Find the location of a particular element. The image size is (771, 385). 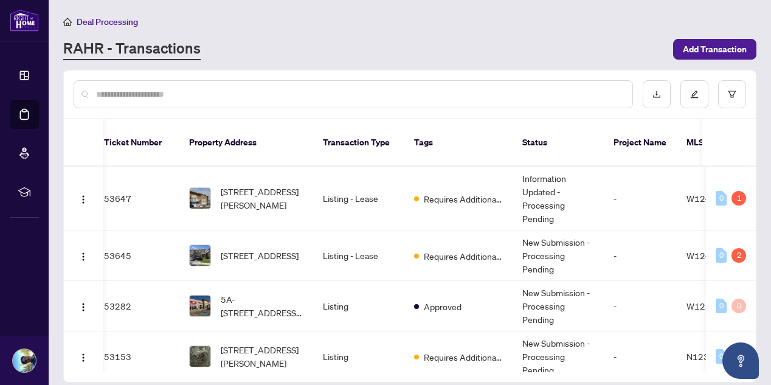

span: Approved is located at coordinates (443, 307).